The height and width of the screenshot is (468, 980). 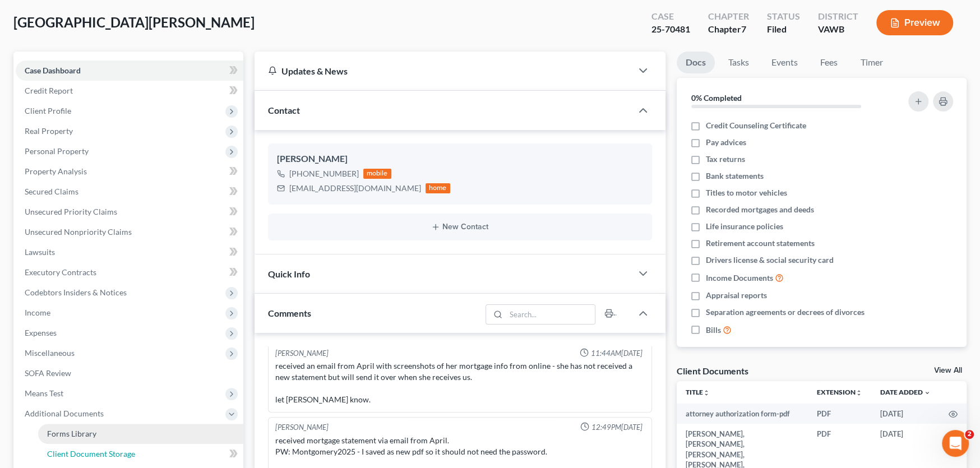 What do you see at coordinates (671, 29) in the screenshot?
I see `div: 25-70481` at bounding box center [671, 29].